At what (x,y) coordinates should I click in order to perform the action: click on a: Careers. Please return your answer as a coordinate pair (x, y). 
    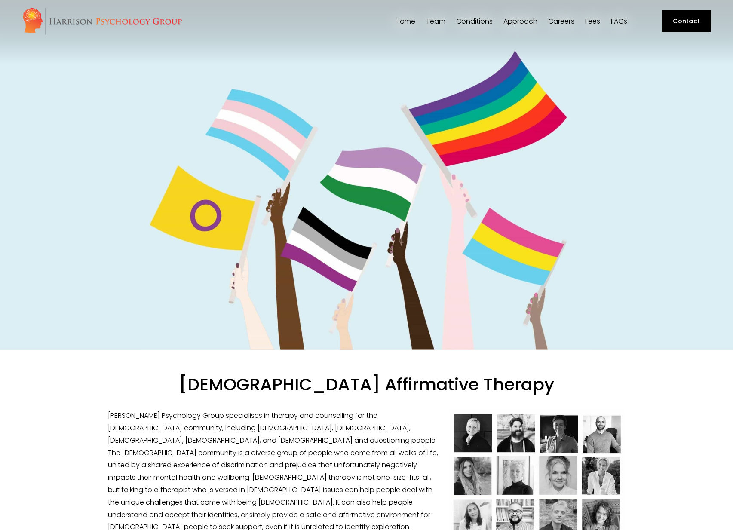
    Looking at the image, I should click on (561, 21).